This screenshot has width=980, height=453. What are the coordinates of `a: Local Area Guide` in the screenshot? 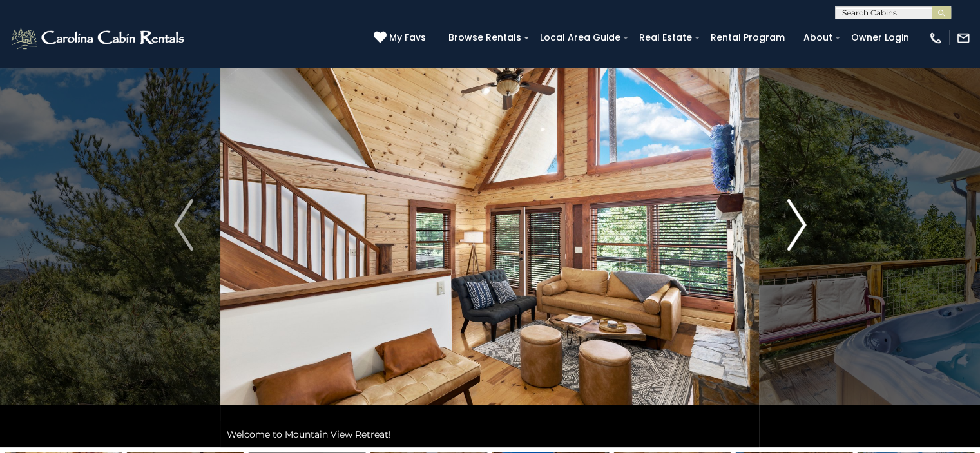 It's located at (580, 38).